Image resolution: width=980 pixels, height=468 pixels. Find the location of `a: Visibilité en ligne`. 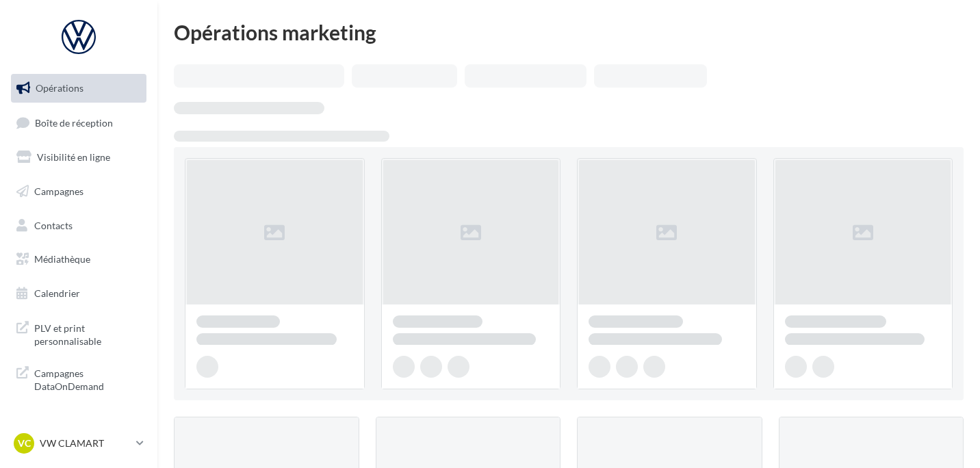

a: Visibilité en ligne is located at coordinates (78, 158).